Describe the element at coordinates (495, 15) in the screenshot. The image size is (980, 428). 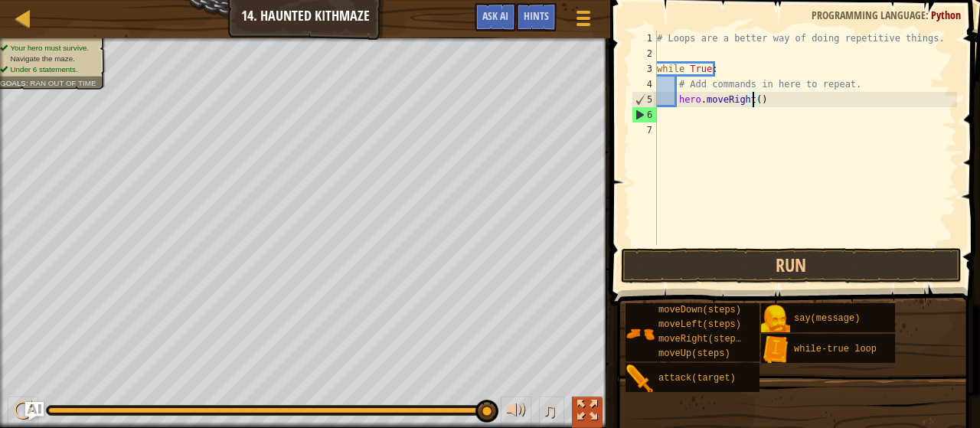
I see `span: Ask AI` at that location.